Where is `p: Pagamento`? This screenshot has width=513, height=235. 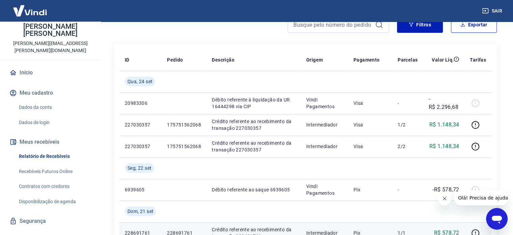 p: Pagamento is located at coordinates (367, 60).